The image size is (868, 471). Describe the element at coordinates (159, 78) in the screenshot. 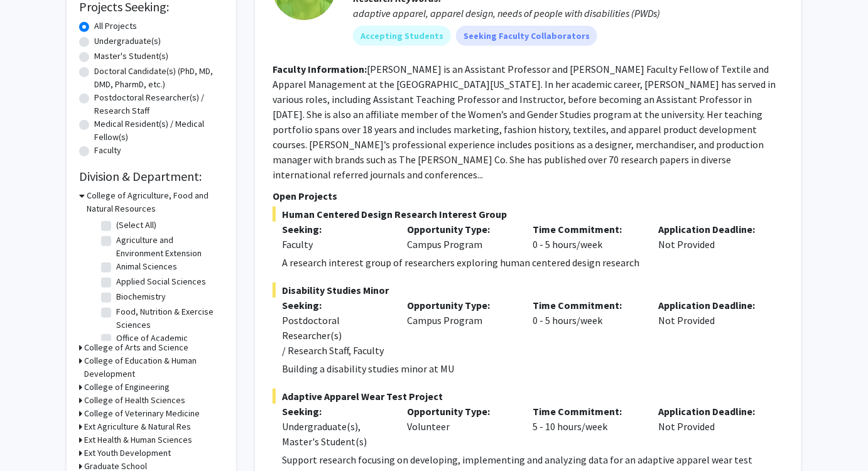

I see `label: Doctoral Candidate(s) (PhD, MD, DMD, PharmD, etc.)` at that location.